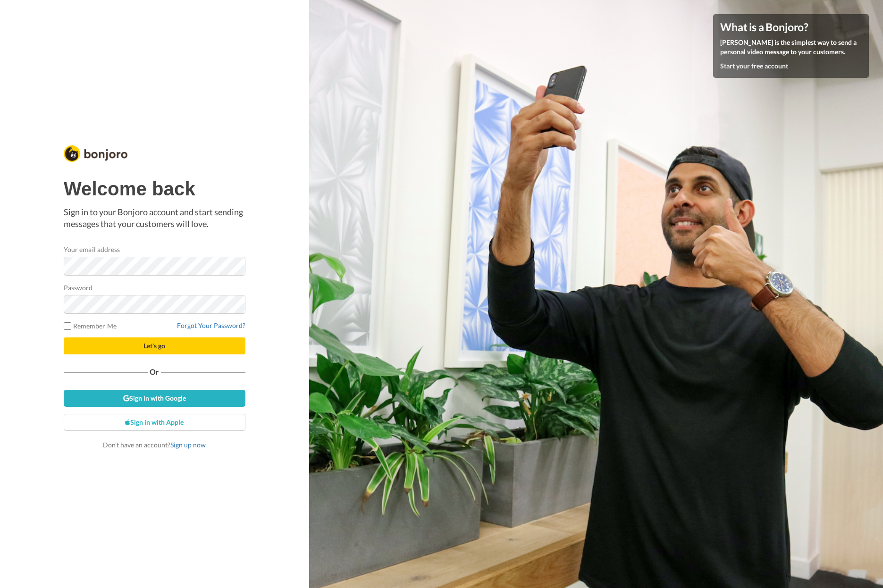  What do you see at coordinates (68, 326) in the screenshot?
I see `input: Remember Me` at bounding box center [68, 326].